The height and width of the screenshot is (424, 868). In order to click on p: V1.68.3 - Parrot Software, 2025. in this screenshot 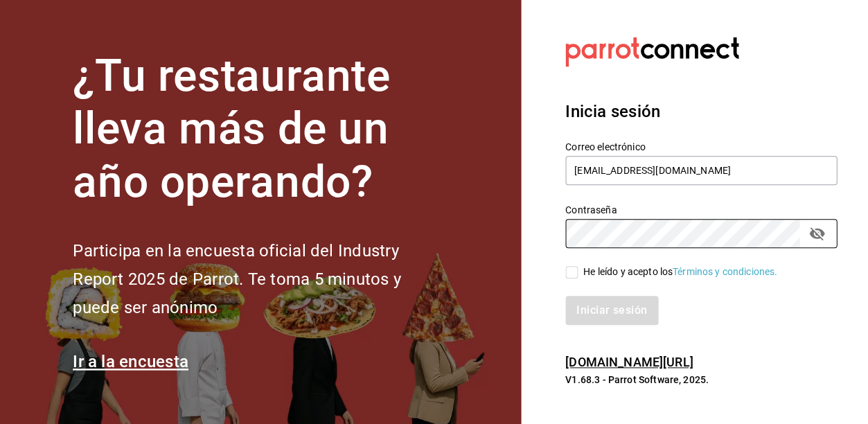, I will do `click(699, 379)`.